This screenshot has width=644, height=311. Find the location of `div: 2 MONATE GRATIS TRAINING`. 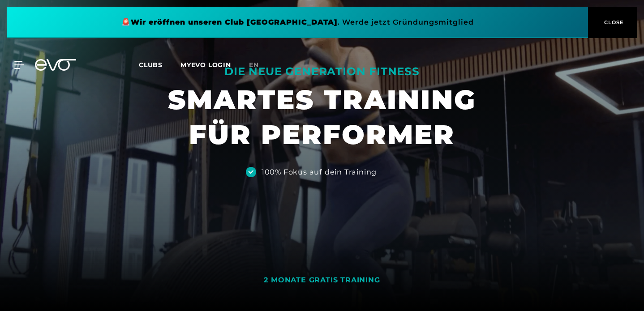

div: 2 MONATE GRATIS TRAINING is located at coordinates (321, 280).